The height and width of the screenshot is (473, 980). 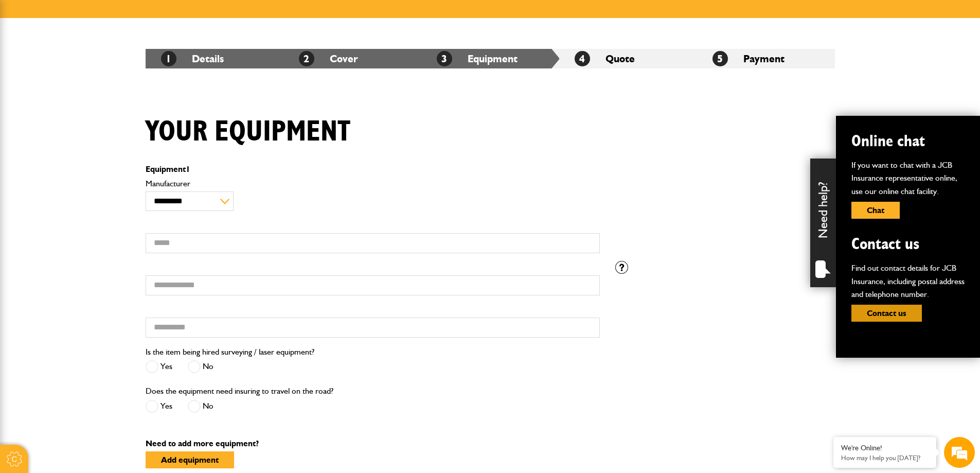 I want to click on div: Chat with us now, so click(x=113, y=64).